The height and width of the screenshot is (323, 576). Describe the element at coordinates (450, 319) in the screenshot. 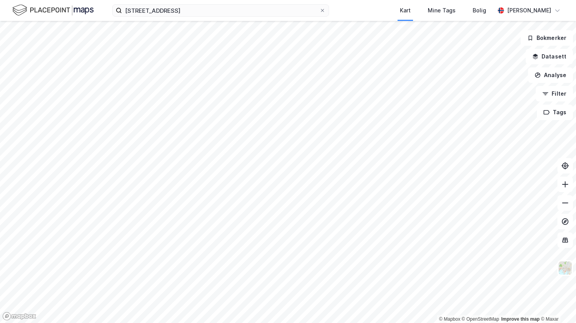

I see `a: Mapbox` at that location.